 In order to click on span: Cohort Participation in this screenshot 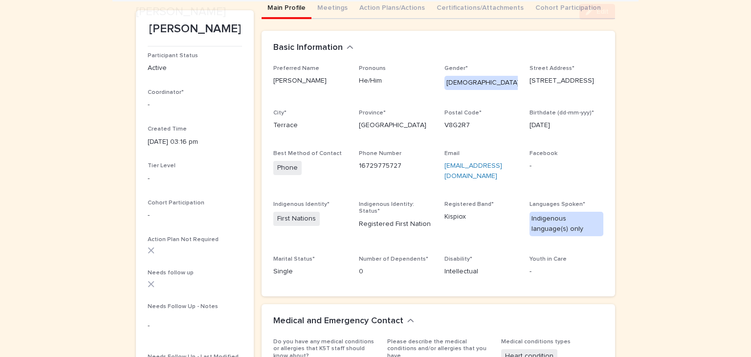, I will do `click(176, 203)`.